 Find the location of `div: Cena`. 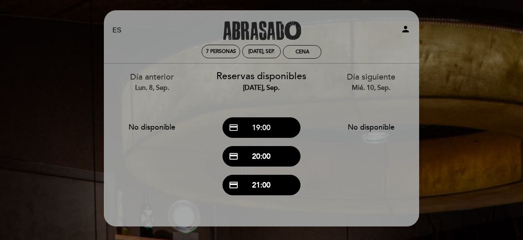

div: Cena is located at coordinates (302, 52).